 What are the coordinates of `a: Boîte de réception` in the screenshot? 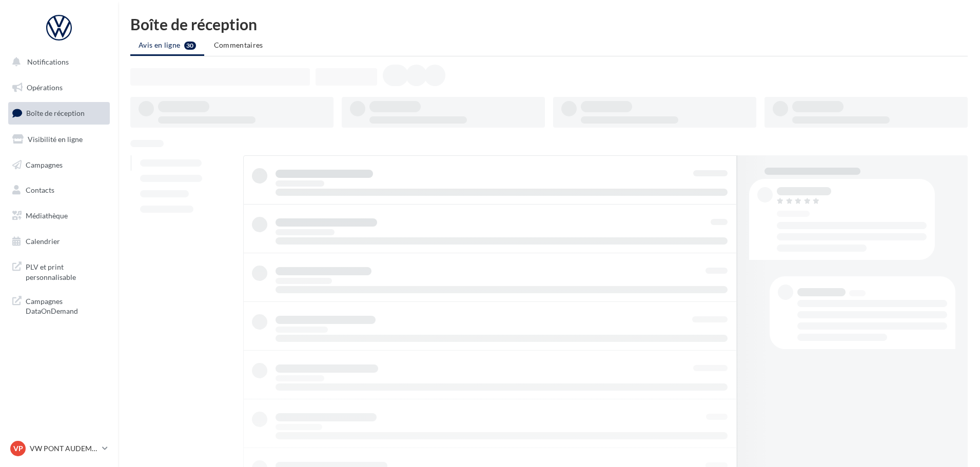 It's located at (59, 113).